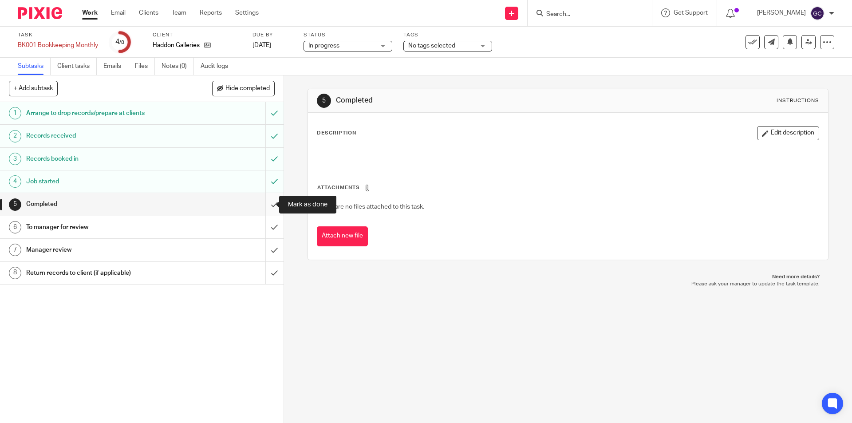 This screenshot has width=852, height=423. What do you see at coordinates (798, 101) in the screenshot?
I see `div: Instructions` at bounding box center [798, 101].